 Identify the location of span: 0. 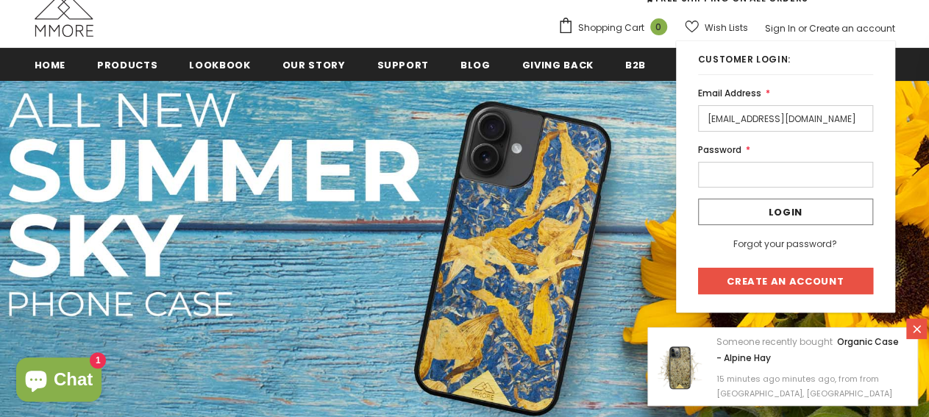
(658, 26).